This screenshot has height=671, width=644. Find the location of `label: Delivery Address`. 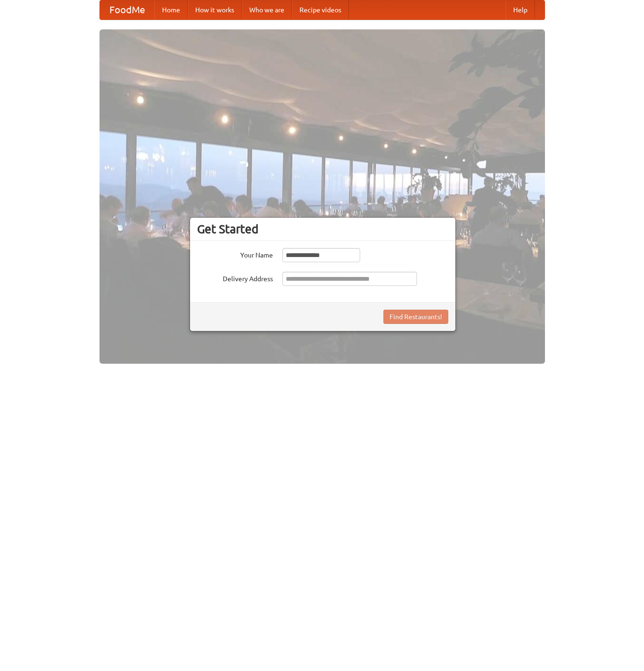

label: Delivery Address is located at coordinates (235, 278).